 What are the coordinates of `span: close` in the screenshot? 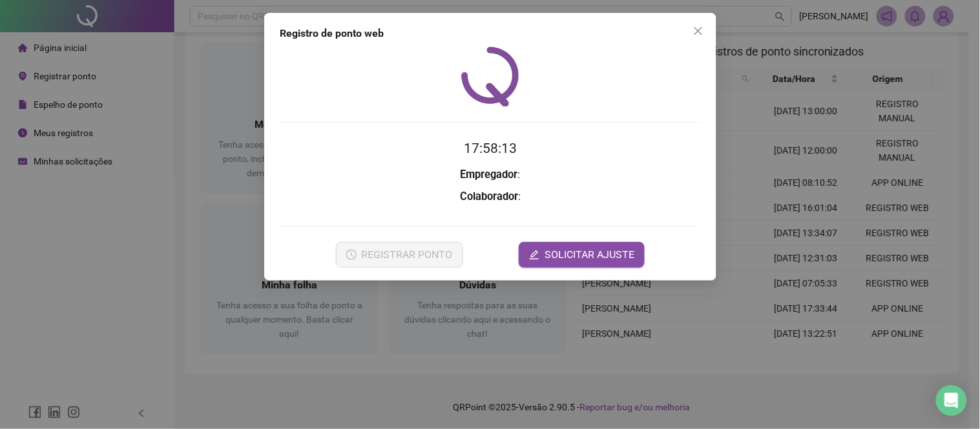 It's located at (698, 31).